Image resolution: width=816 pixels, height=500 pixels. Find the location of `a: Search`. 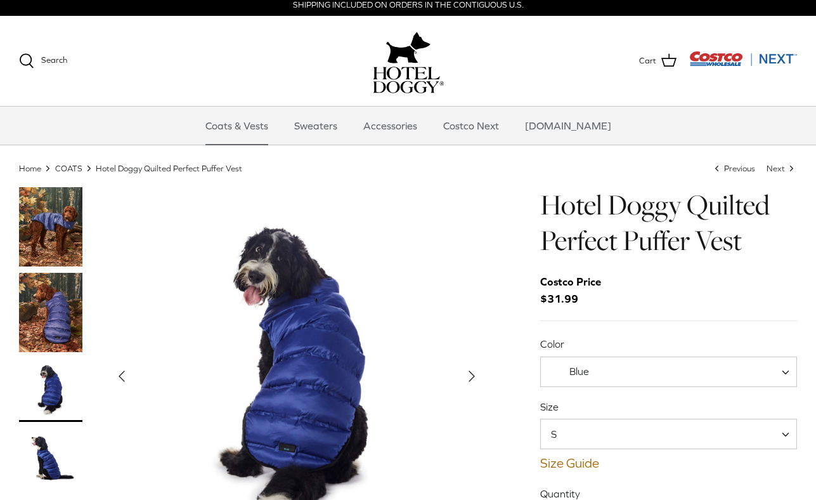

a: Search is located at coordinates (43, 61).